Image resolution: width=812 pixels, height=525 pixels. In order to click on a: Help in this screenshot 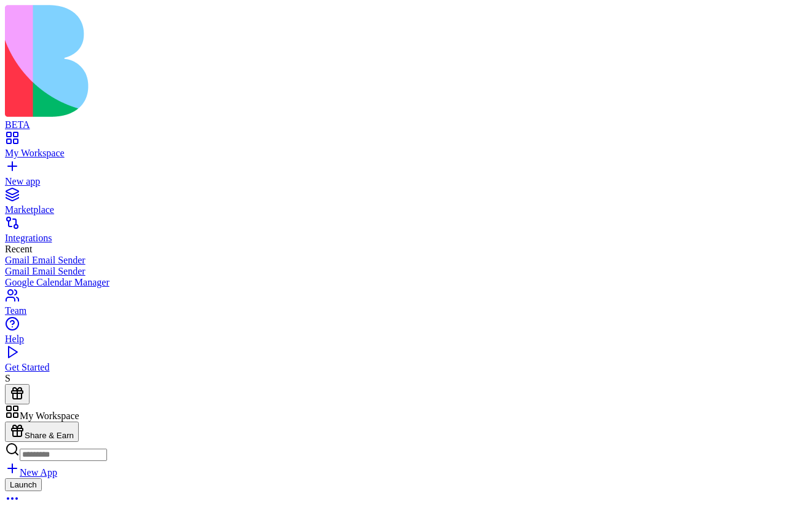, I will do `click(406, 333)`.